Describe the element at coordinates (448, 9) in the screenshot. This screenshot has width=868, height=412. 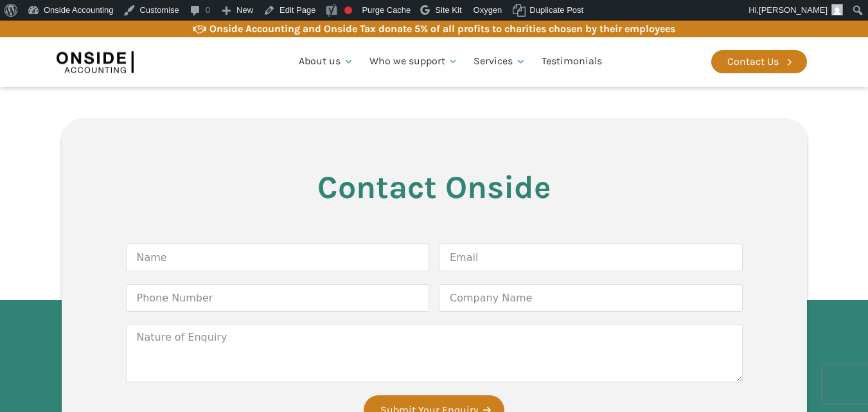
I see `span: Site Kit` at that location.